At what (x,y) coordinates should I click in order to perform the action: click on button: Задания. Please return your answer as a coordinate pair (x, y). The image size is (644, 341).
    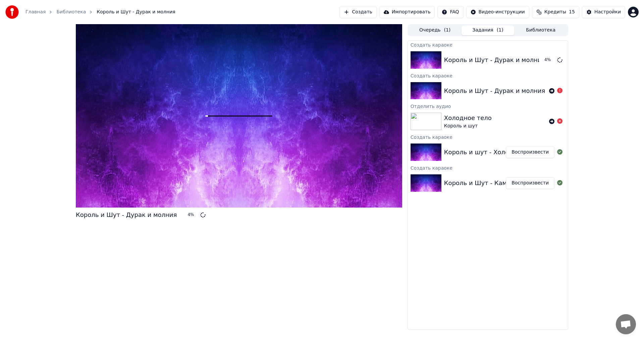
    Looking at the image, I should click on (488, 30).